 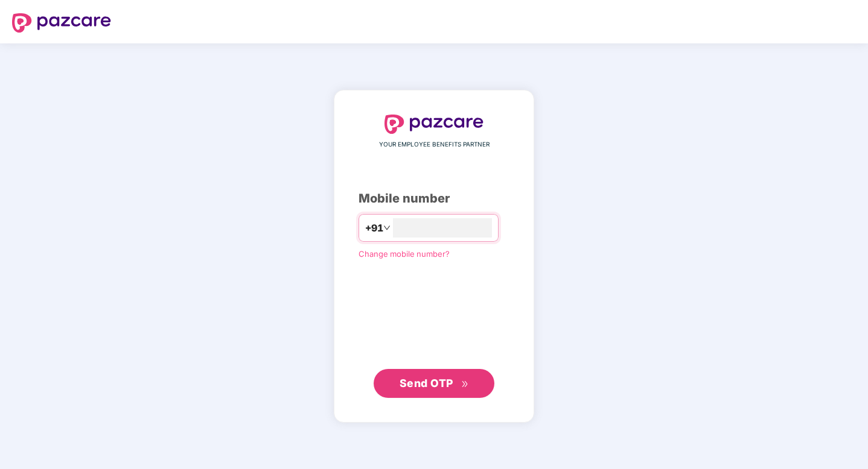 What do you see at coordinates (386, 228) in the screenshot?
I see `span: down` at bounding box center [386, 228].